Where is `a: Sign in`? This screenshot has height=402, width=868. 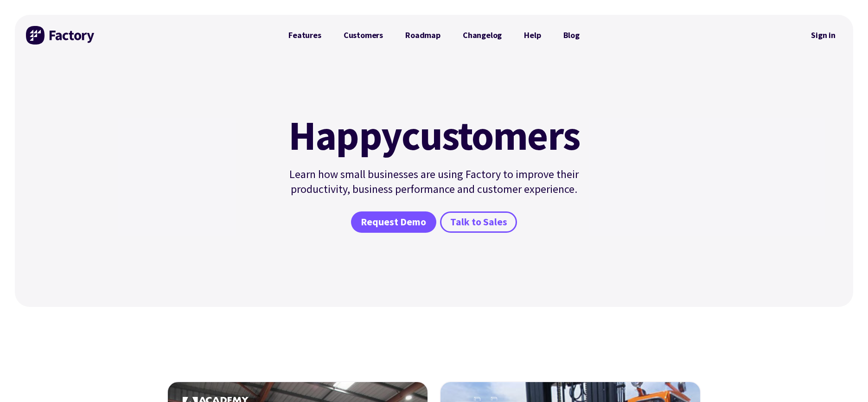 a: Sign in is located at coordinates (824, 35).